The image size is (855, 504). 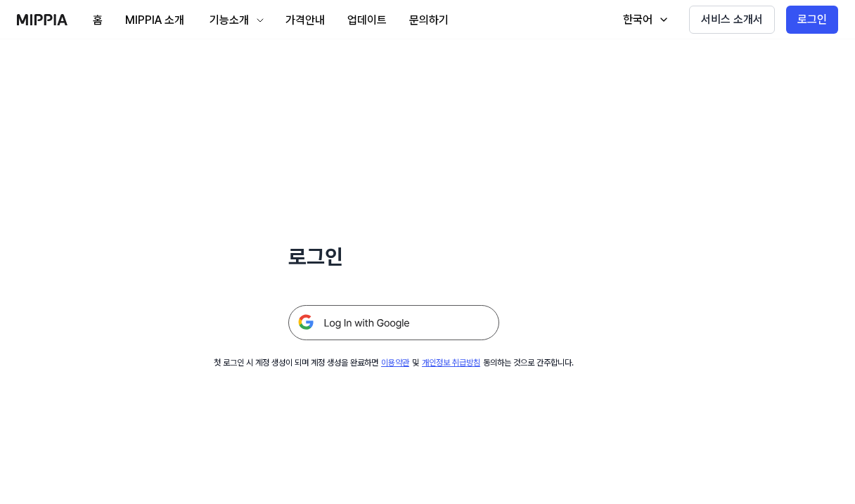 I want to click on a: 가격안내, so click(x=305, y=20).